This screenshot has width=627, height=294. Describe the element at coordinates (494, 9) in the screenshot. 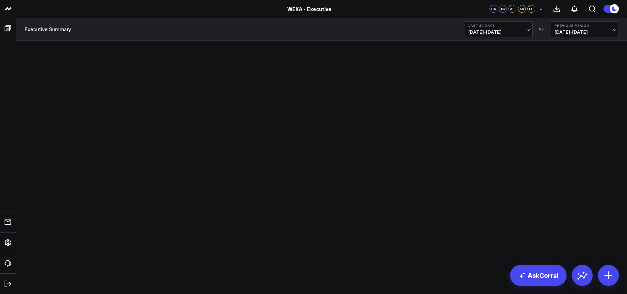

I see `div: GA` at that location.